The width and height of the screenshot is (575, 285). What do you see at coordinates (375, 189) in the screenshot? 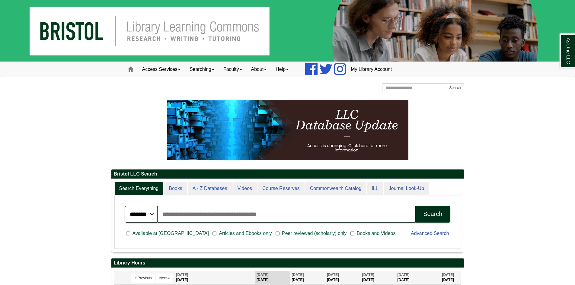
I see `a: ILL` at bounding box center [375, 189].